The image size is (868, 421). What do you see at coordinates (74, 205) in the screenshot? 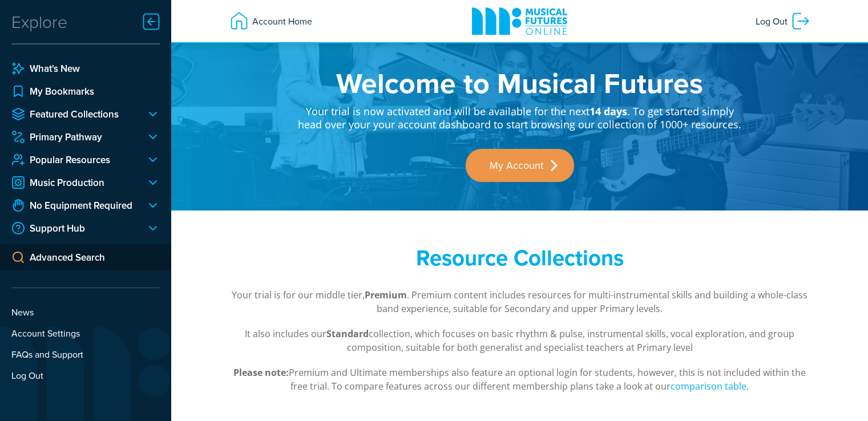
I see `a: No Equipment Required` at bounding box center [74, 205].